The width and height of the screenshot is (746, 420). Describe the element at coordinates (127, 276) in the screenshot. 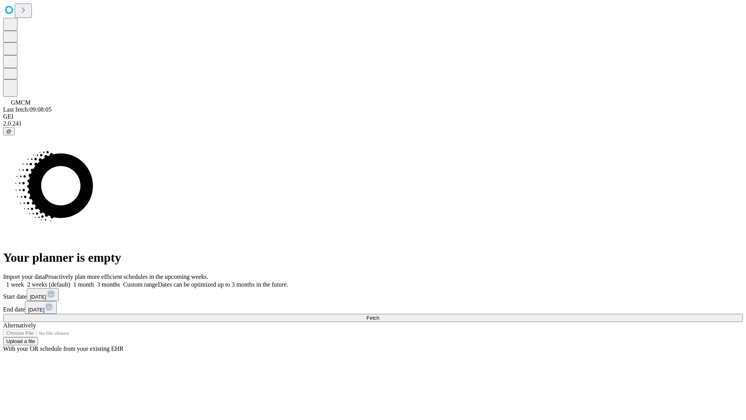

I see `span: Proactively plan more efficient schedules in the upcoming weeks.` at that location.